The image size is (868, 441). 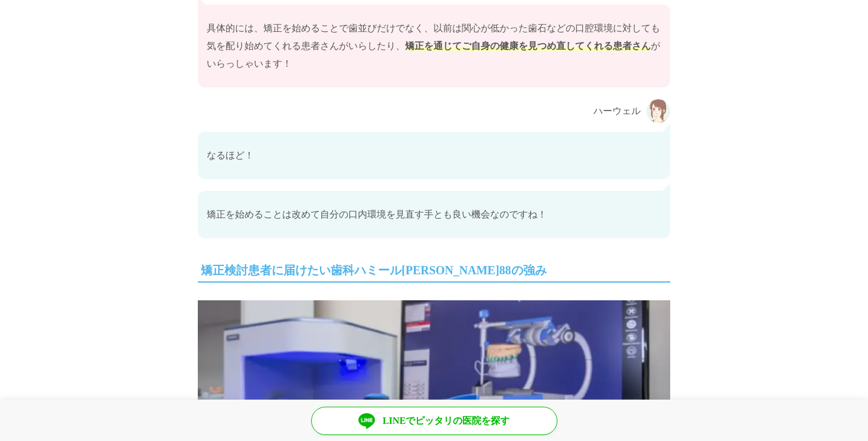 I want to click on span: 矯正を通じてご自身の健康を見つめ直してくれる患者さん, so click(x=528, y=46).